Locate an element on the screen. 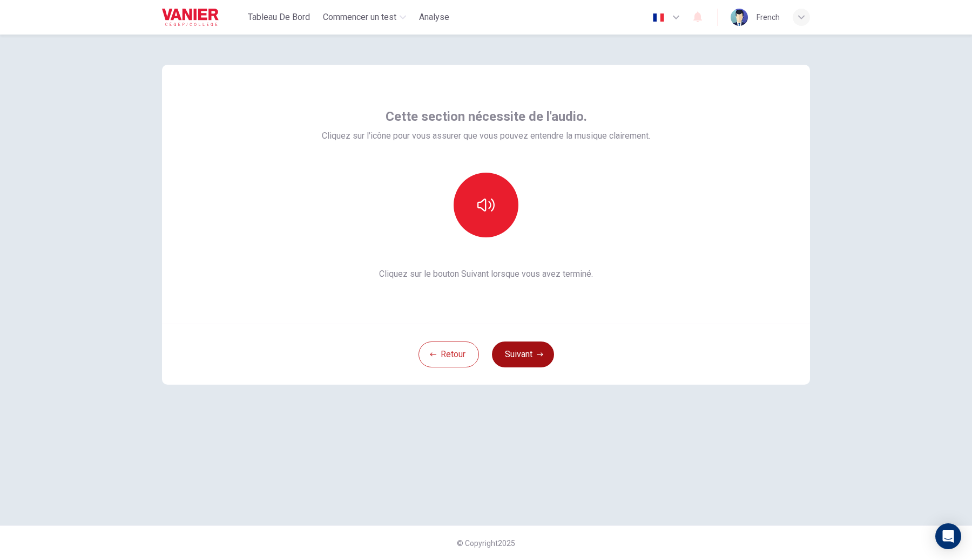 The height and width of the screenshot is (560, 972). div: French is located at coordinates (767, 17).